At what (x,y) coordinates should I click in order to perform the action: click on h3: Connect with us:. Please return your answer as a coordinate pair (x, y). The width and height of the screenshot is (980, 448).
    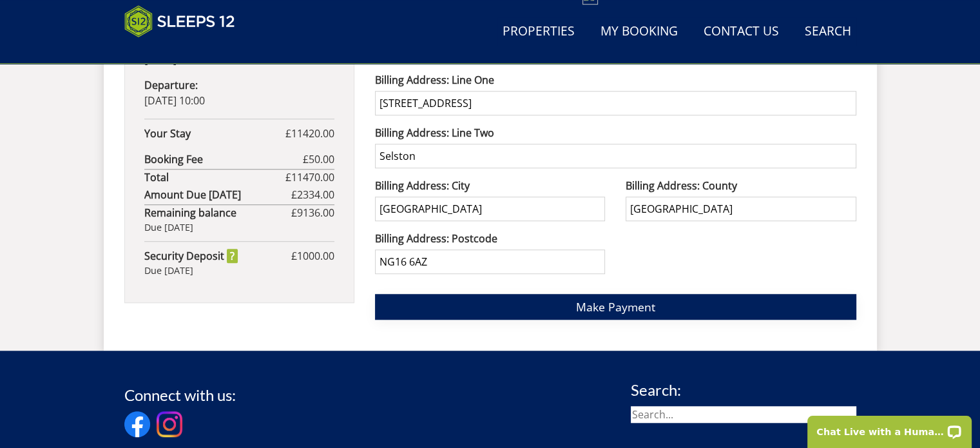
    Looking at the image, I should click on (180, 395).